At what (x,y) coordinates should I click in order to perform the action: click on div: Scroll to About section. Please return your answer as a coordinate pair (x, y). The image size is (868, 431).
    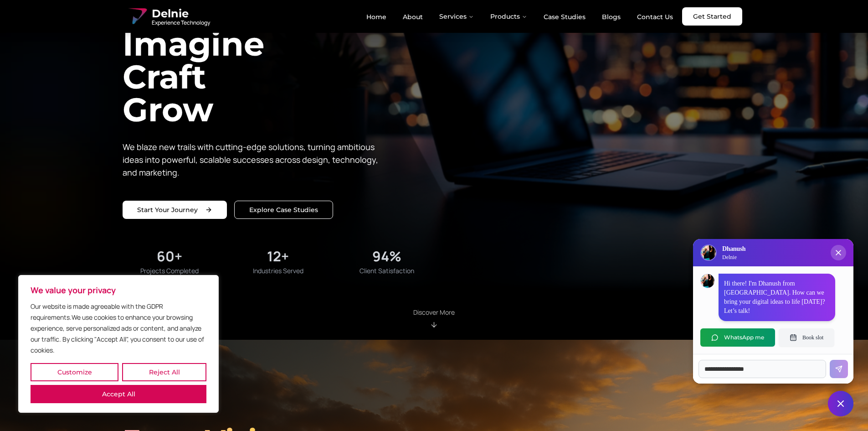
    Looking at the image, I should click on (434, 318).